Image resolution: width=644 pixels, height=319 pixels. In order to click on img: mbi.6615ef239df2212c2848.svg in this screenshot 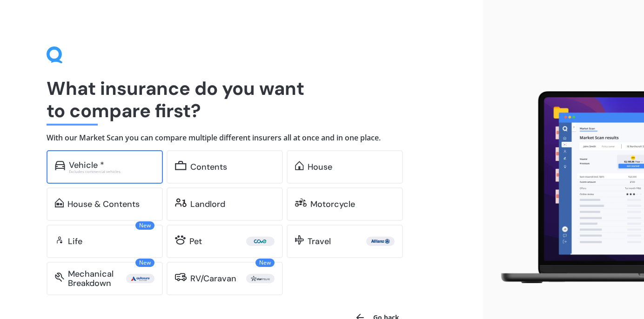, I will do `click(60, 277)`.